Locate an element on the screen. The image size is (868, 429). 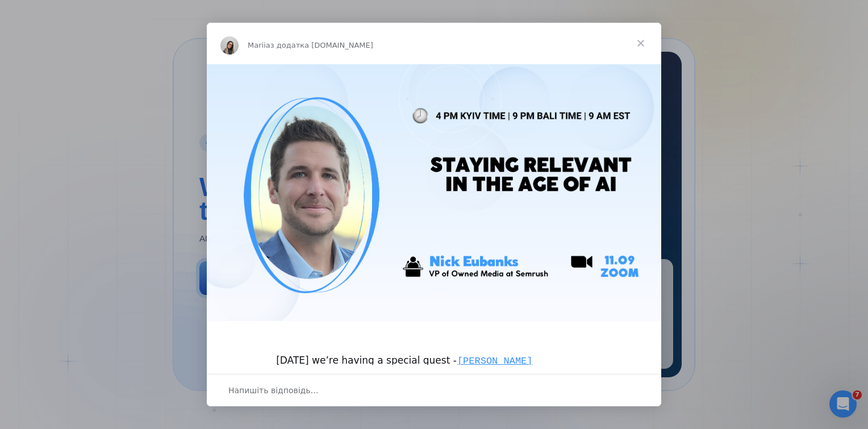
div: Відкрити бесіду й відповісти is located at coordinates (434, 390).